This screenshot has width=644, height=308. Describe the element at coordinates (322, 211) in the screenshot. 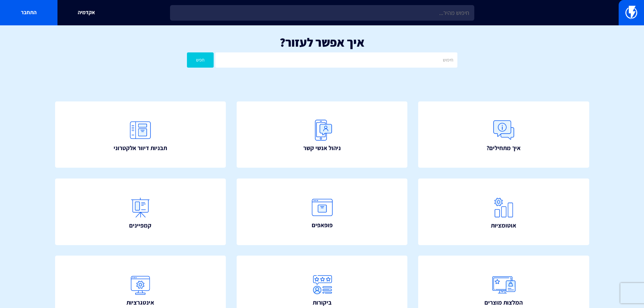

I see `a: פופאפים` at that location.